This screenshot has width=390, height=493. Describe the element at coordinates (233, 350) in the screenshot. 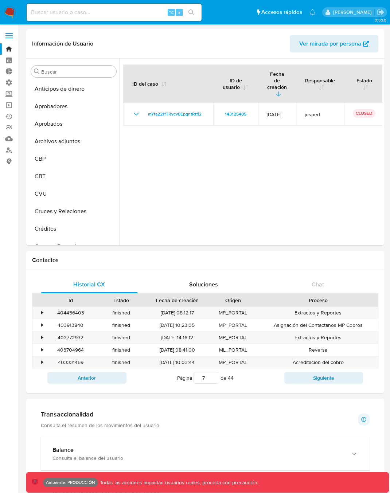

I see `div: ML_PORTAL` at that location.